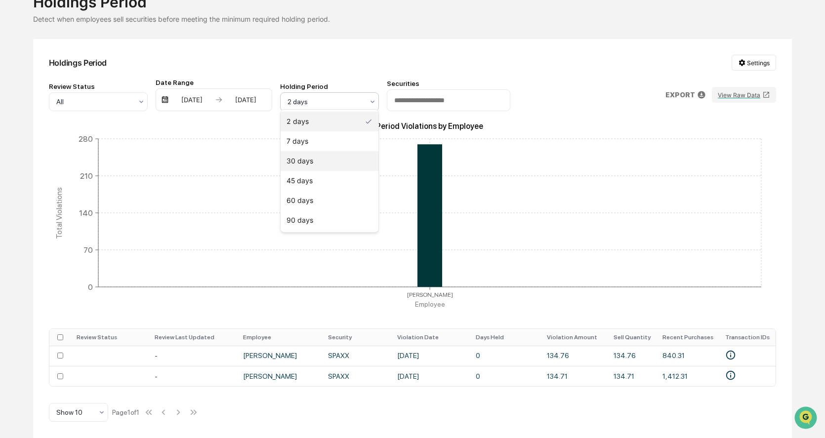 The height and width of the screenshot is (438, 825). What do you see at coordinates (731, 375) in the screenshot?
I see `svg: • Fidelity Investments (Investment)-2569301354 • Fidelity Investments (Investment)-2569301868` at bounding box center [731, 375].